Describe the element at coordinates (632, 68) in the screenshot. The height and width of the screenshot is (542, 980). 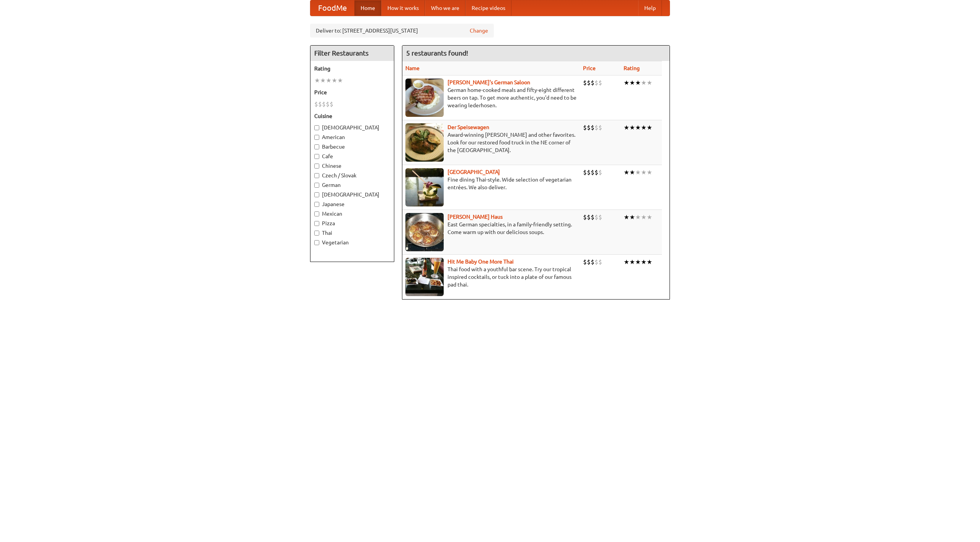
I see `a: Rating` at that location.